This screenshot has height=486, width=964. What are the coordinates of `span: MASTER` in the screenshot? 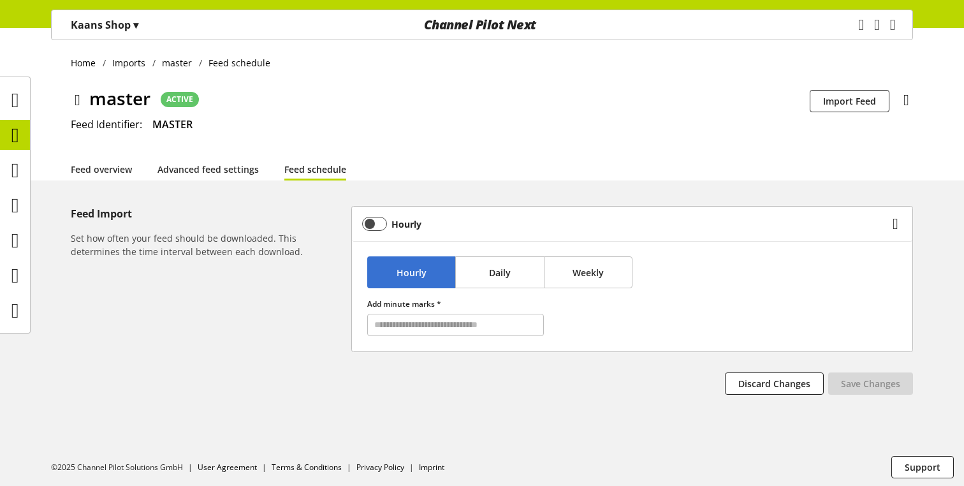 It's located at (172, 124).